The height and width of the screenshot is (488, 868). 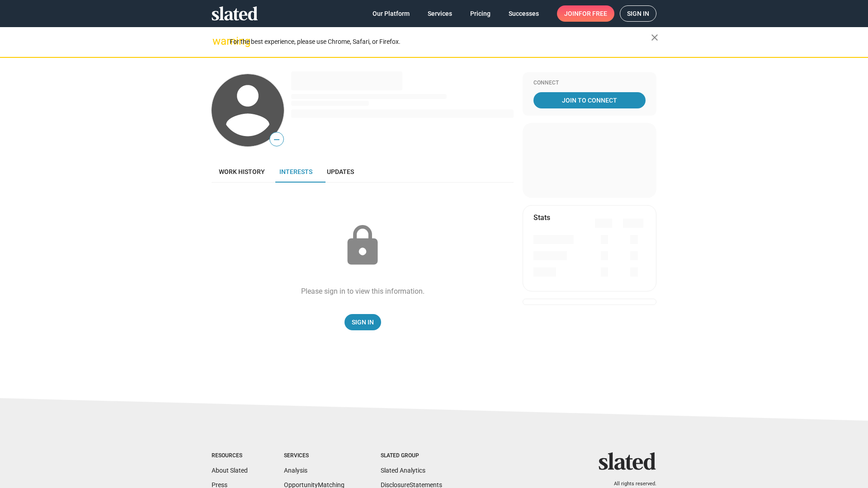 I want to click on a: About Slated, so click(x=229, y=470).